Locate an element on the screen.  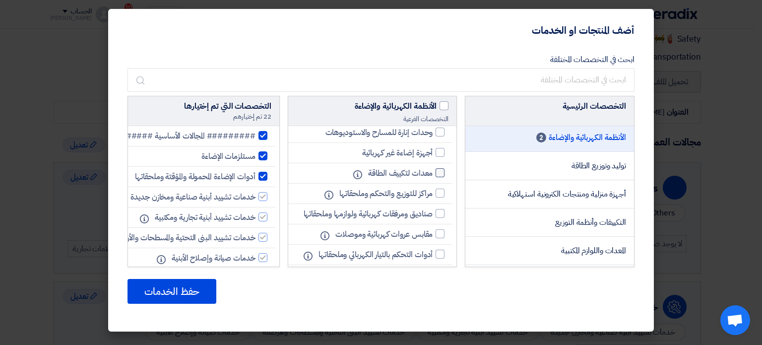
div: التخصصات الفرعية is located at coordinates (373, 119).